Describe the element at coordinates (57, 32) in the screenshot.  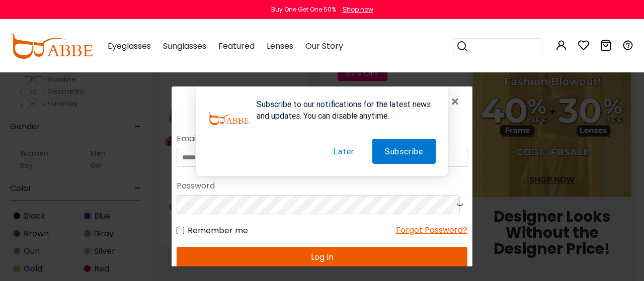
I see `img: notification icon` at that location.